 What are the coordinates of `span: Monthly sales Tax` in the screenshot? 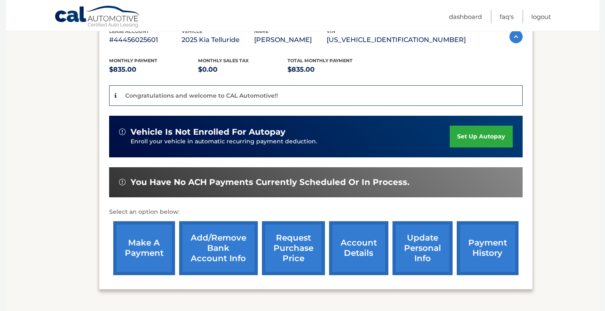 It's located at (223, 60).